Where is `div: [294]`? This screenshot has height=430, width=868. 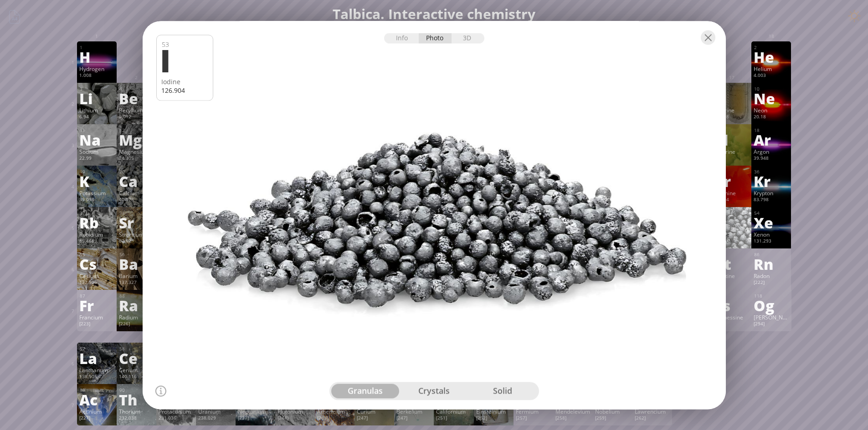 div: [294] is located at coordinates (771, 324).